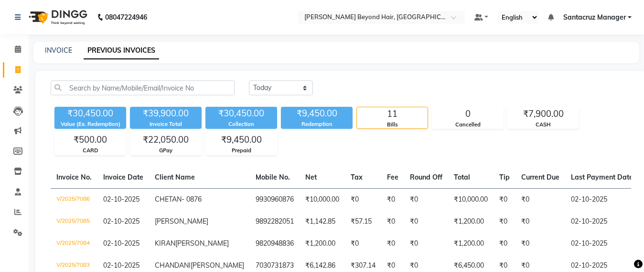  I want to click on td: 9930960876, so click(275, 199).